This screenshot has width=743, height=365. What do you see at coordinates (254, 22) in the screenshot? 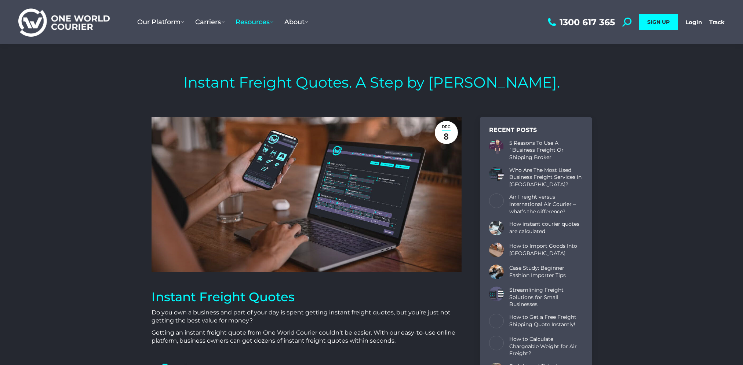
I see `a: Resources` at bounding box center [254, 22].